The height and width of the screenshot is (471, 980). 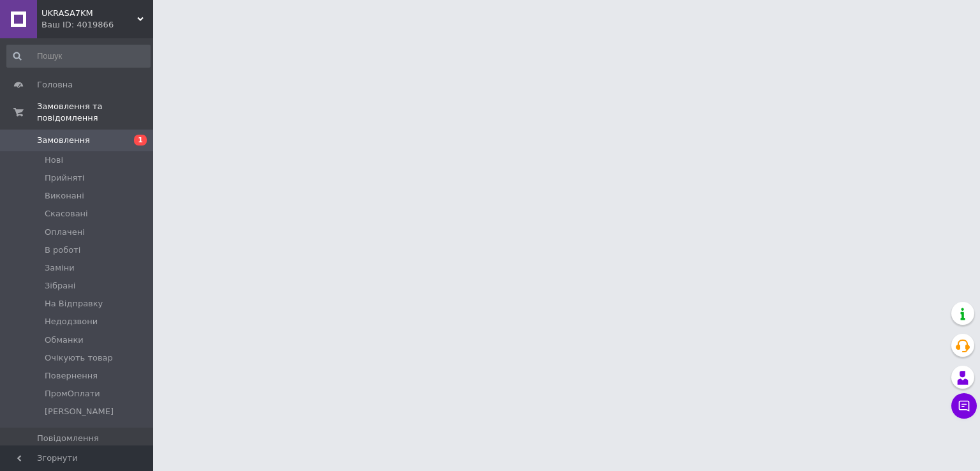 What do you see at coordinates (55, 85) in the screenshot?
I see `span: Головна` at bounding box center [55, 85].